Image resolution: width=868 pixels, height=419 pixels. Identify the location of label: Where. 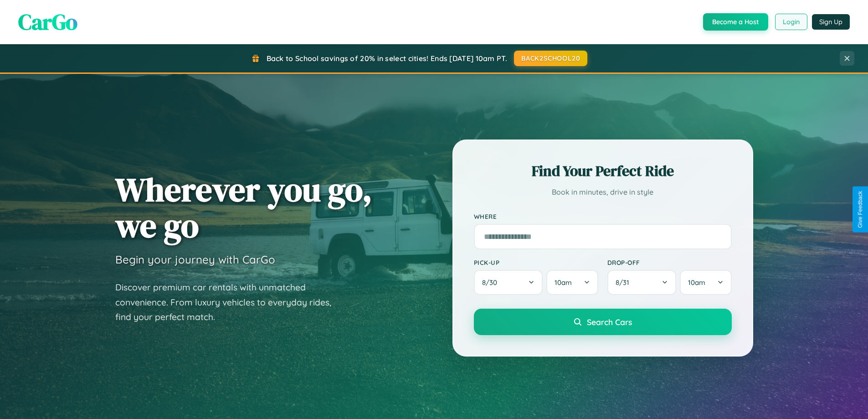
(603, 216).